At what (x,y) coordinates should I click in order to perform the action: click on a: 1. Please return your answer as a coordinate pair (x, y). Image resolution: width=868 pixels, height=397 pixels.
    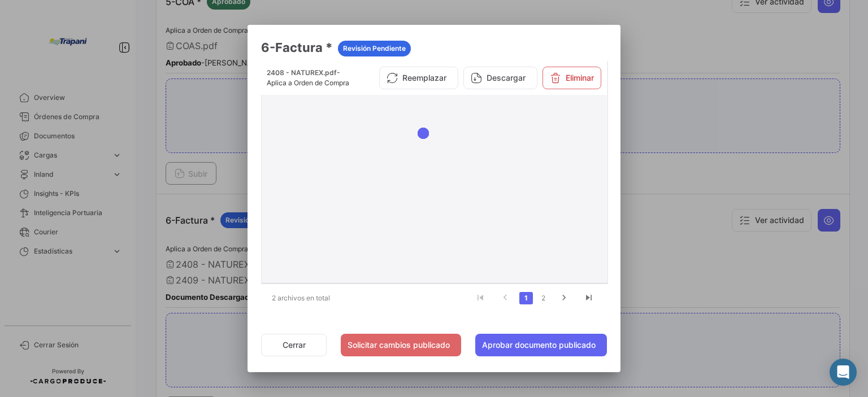
    Looking at the image, I should click on (526, 298).